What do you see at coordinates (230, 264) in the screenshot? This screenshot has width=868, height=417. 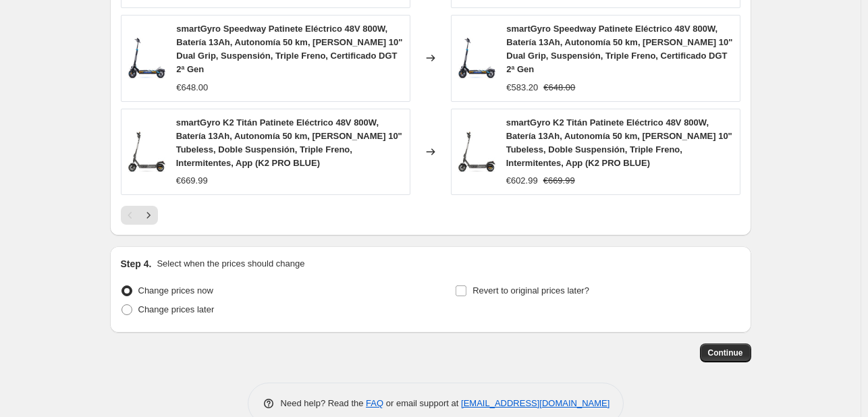 I see `p: Select when the prices should change` at bounding box center [230, 264].